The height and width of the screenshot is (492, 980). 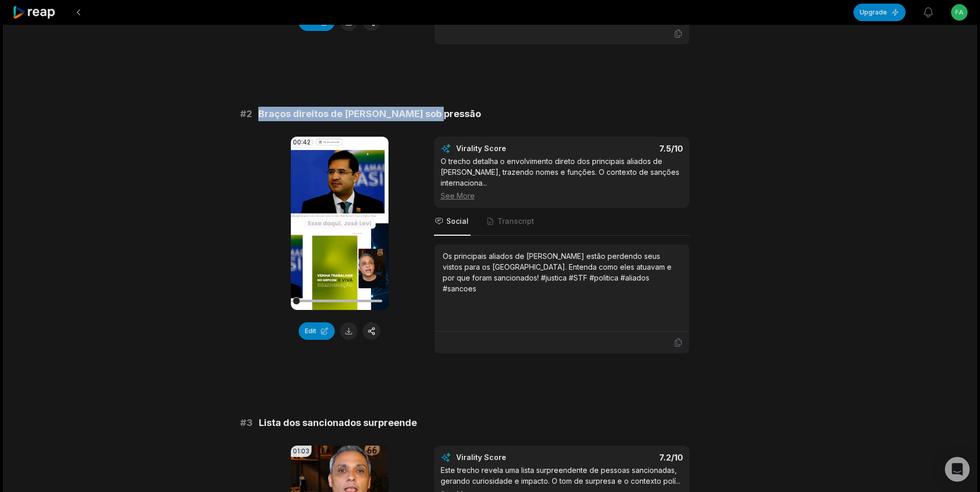 I want to click on div: 7.2 /10, so click(x=627, y=458).